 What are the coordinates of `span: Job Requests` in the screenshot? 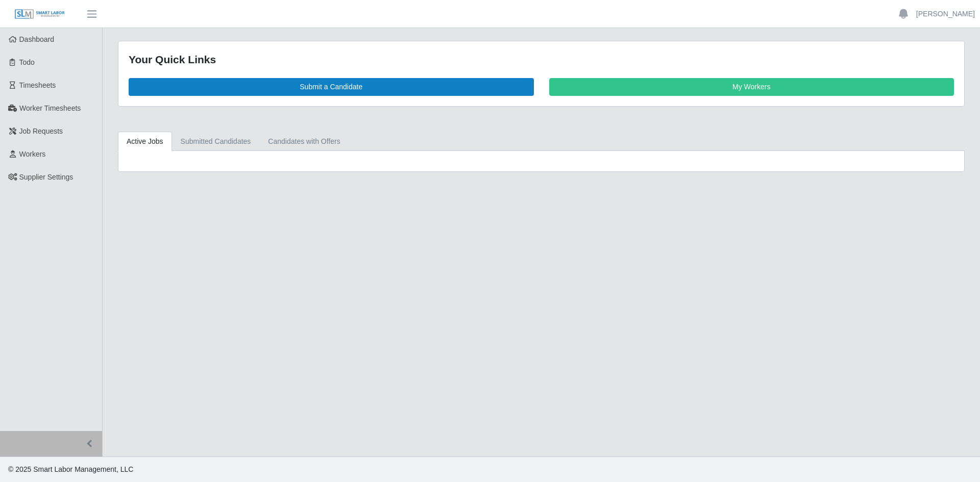 It's located at (42, 131).